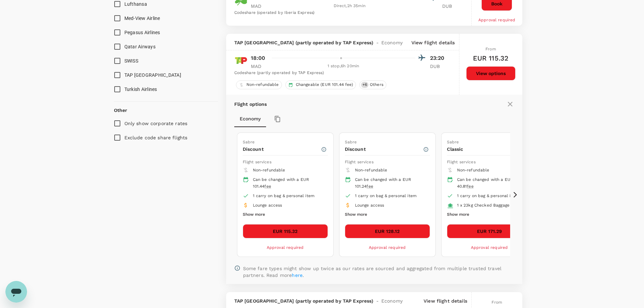 This screenshot has width=644, height=308. What do you see at coordinates (142, 32) in the screenshot?
I see `span: Pegasus Airlines` at bounding box center [142, 32].